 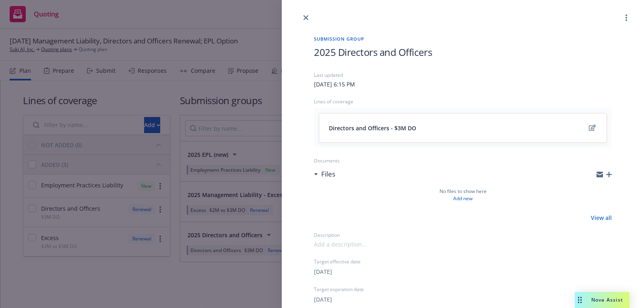 I want to click on span: Nova Assist, so click(x=607, y=300).